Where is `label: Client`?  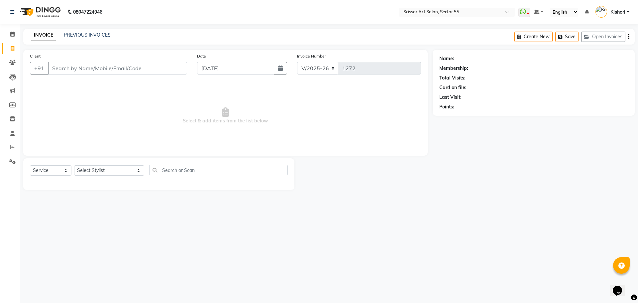 label: Client is located at coordinates (35, 56).